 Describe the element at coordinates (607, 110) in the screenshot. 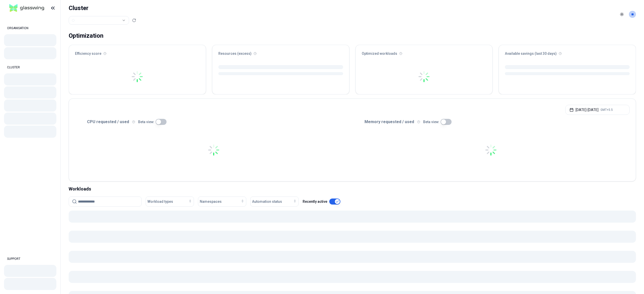

I see `span: GMT+5.5` at that location.